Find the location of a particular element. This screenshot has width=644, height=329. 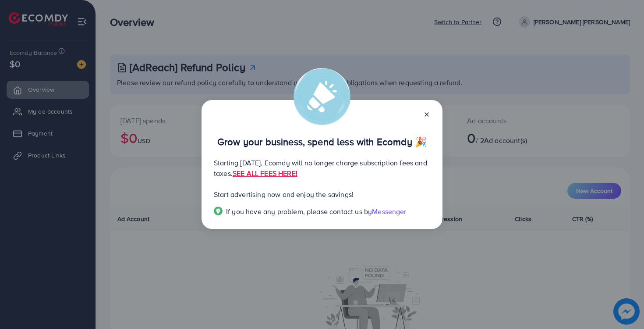

span: Messenger is located at coordinates (389, 212).